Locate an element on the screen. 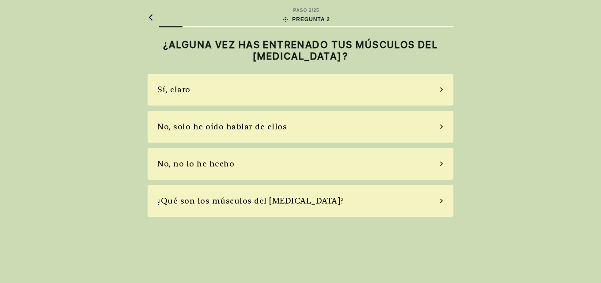  div: PASO 2 / 25 is located at coordinates (306, 10).